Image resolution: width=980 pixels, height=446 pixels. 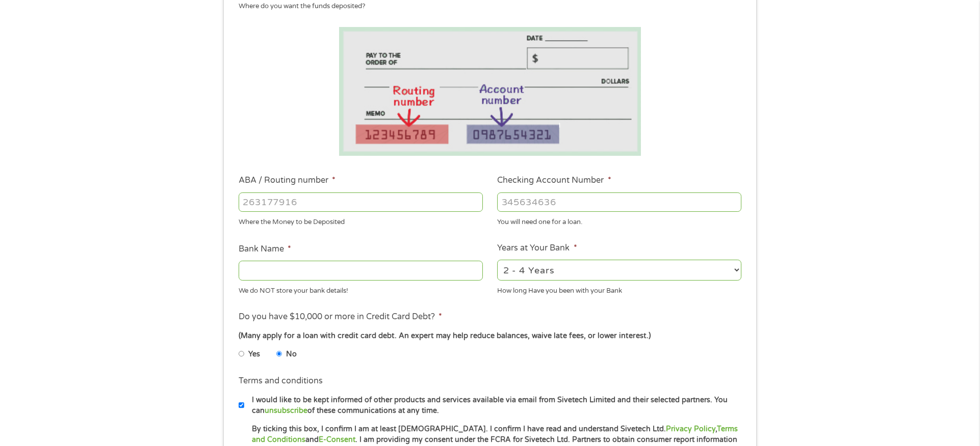 What do you see at coordinates (254, 355) in the screenshot?
I see `label: Yes` at bounding box center [254, 355].